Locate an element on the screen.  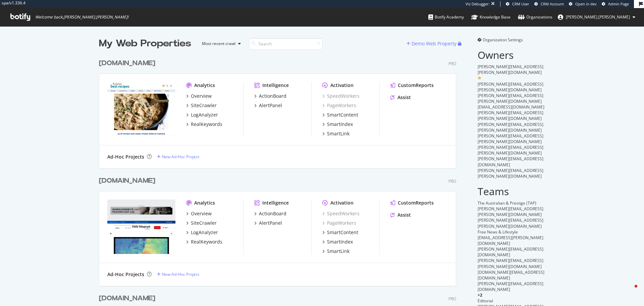
a: SmartContent is located at coordinates (340, 232).